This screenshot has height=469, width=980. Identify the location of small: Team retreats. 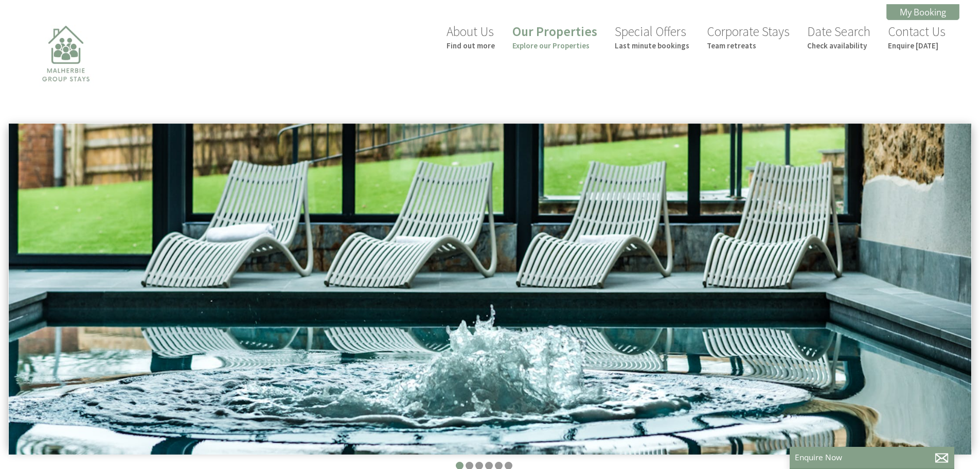
(748, 45).